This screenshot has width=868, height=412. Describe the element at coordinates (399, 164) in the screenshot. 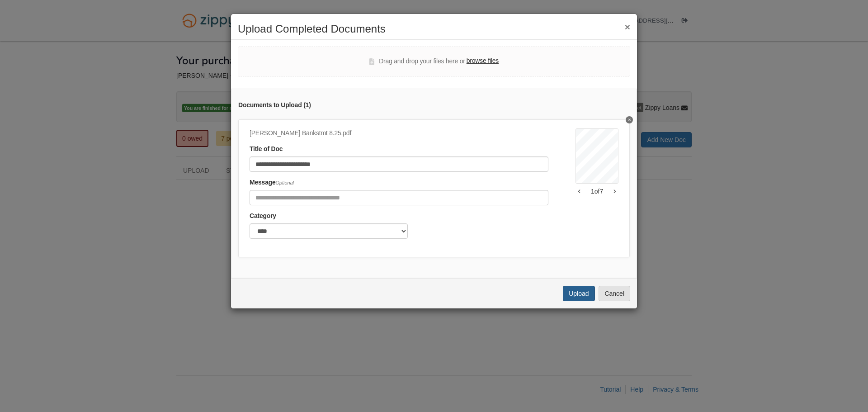

I see `input: Document Title` at that location.